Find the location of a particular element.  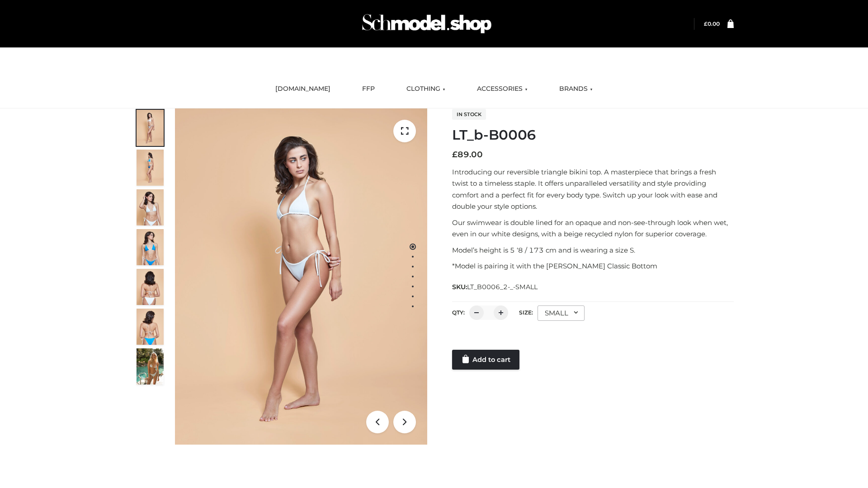

a: FFP is located at coordinates (369, 89).